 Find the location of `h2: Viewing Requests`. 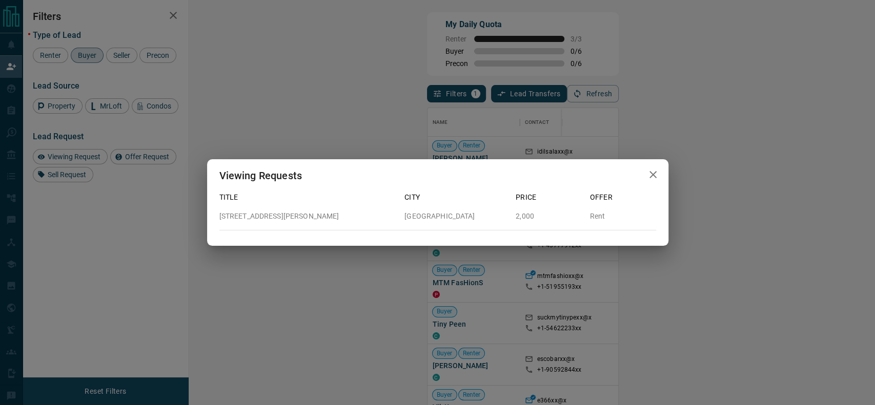

h2: Viewing Requests is located at coordinates (260, 176).